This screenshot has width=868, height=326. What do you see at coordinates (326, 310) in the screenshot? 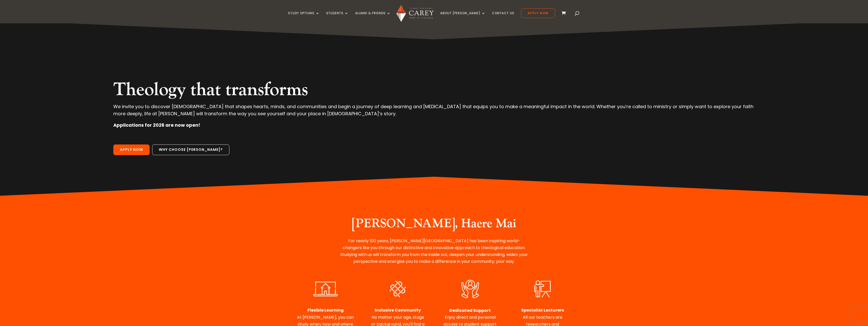
I see `strong: Flexible Learning` at bounding box center [326, 310].